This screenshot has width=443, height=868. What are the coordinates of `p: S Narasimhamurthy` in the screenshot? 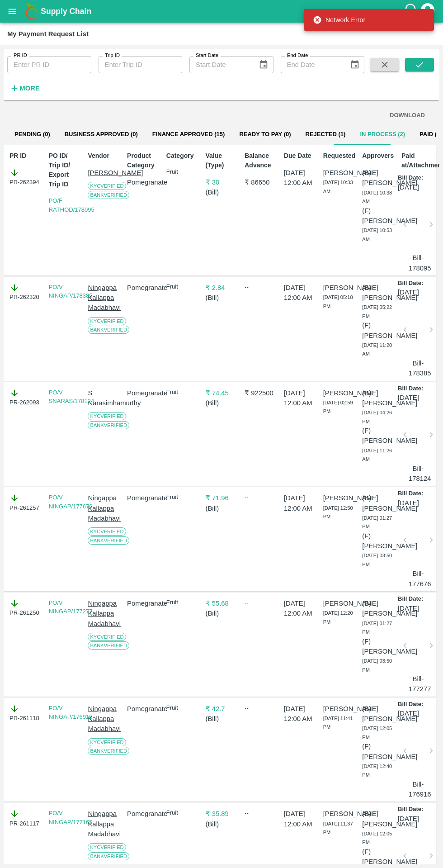 It's located at (103, 398).